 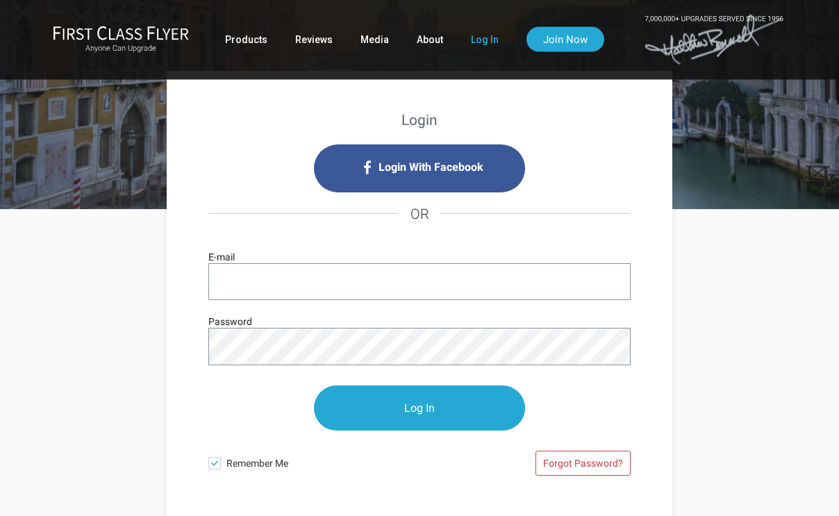 I want to click on span: Remember Me, so click(x=323, y=461).